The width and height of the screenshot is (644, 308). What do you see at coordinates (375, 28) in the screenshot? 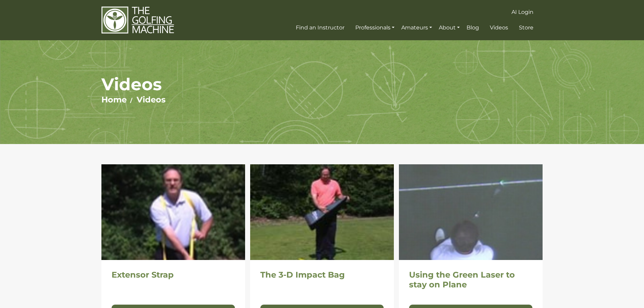
I see `a: Professionals` at bounding box center [375, 28].